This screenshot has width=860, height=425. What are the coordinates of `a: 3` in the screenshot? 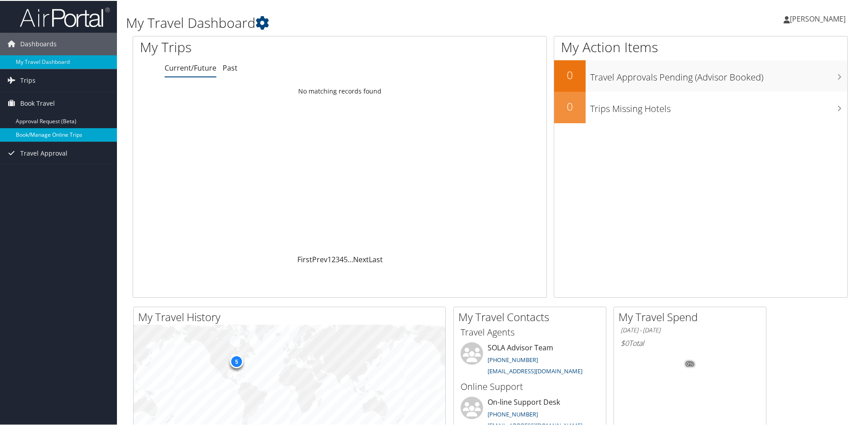 It's located at (337, 259).